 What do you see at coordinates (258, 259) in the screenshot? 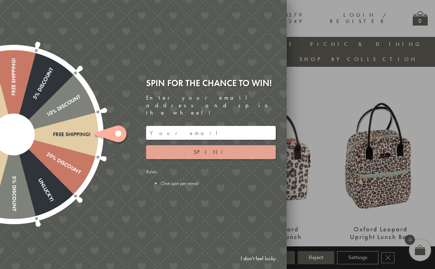
I see `a: I don't feel lucky` at bounding box center [258, 259].